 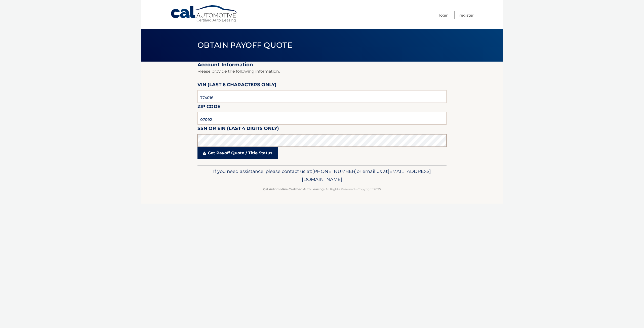 I want to click on h2: Account Information, so click(x=322, y=65).